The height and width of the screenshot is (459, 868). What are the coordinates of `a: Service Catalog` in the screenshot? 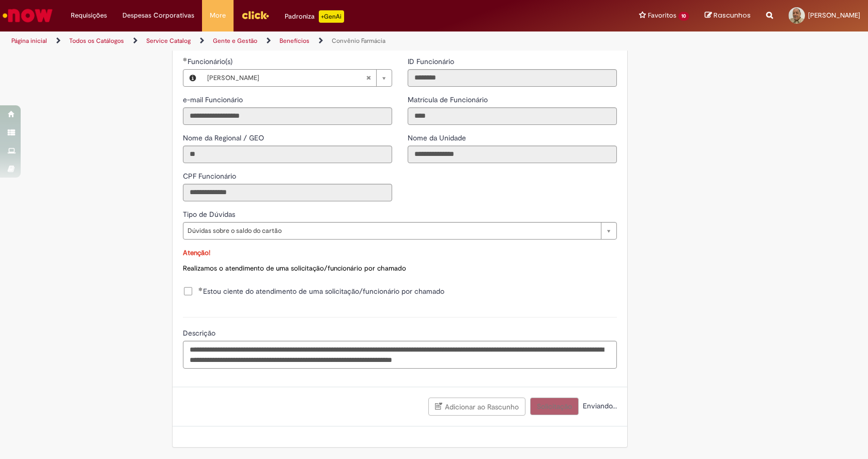 It's located at (169, 40).